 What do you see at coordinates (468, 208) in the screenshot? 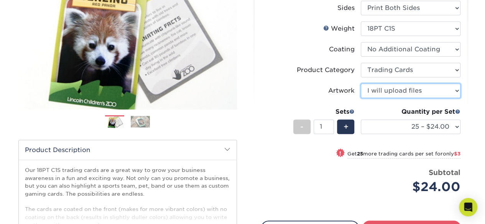
I see `div: Open Intercom Messenger` at bounding box center [468, 208].